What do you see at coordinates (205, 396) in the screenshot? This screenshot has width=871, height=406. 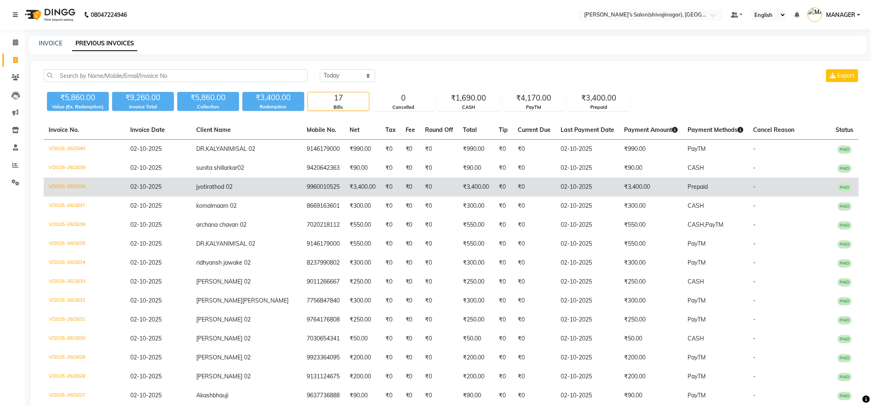 I see `span: Akash` at bounding box center [205, 396].